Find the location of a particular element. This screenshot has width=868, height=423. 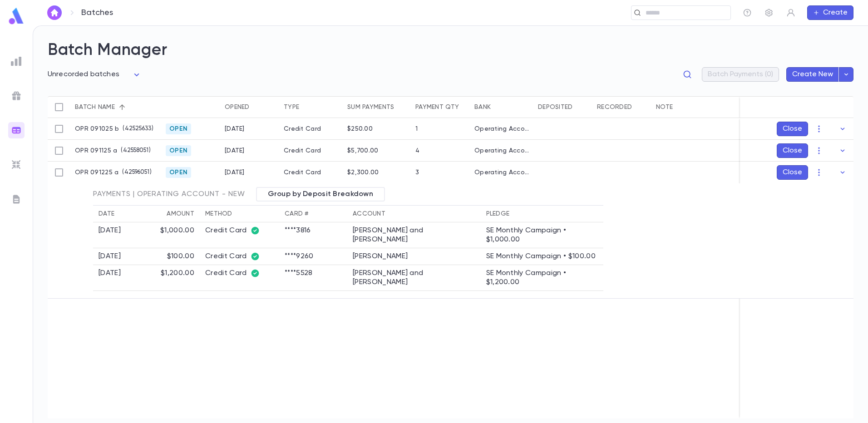

p: Batches is located at coordinates (97, 13).